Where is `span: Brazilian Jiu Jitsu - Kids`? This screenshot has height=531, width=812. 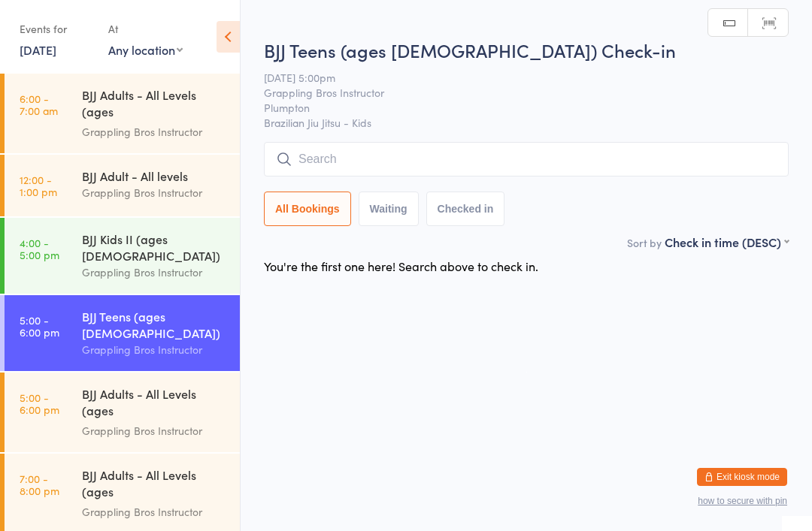
span: Brazilian Jiu Jitsu - Kids is located at coordinates (527, 123).